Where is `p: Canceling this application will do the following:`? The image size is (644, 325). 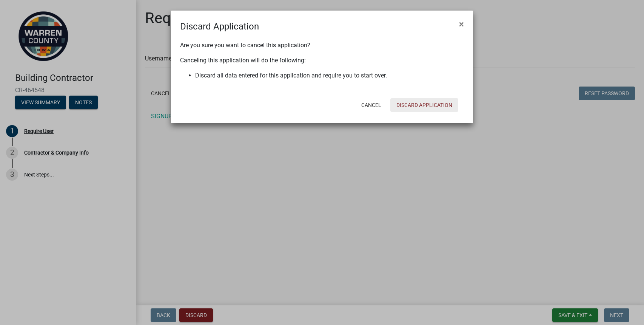 p: Canceling this application will do the following: is located at coordinates (322, 60).